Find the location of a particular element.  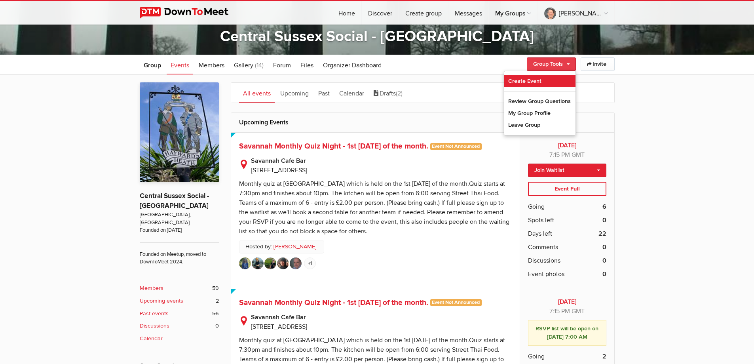

span: Founded on Meetup, moved to DownToMeet 2024. is located at coordinates (179, 254).